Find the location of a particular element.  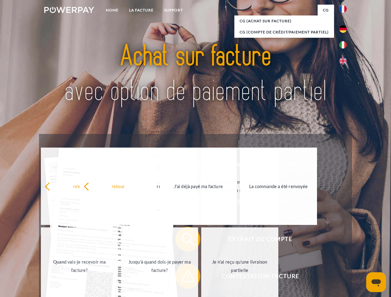

a: CG (achat sur facture) is located at coordinates (284, 21).